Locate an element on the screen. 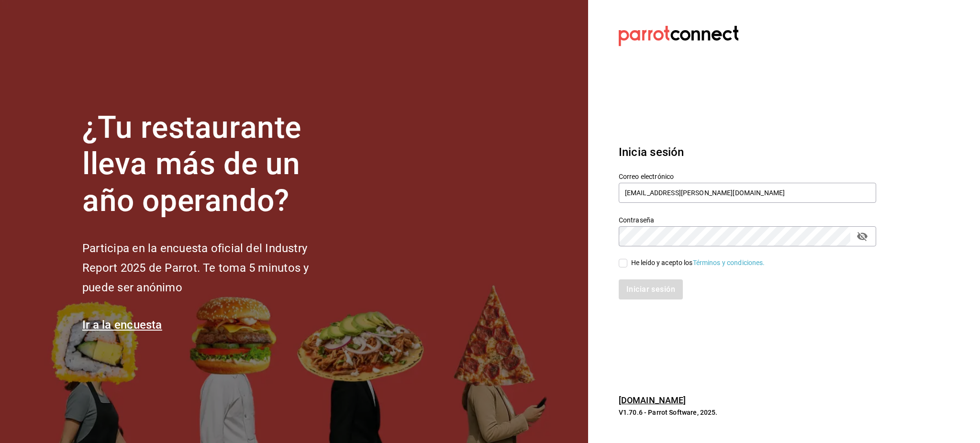 This screenshot has height=443, width=980. button: passwordField is located at coordinates (862, 236).